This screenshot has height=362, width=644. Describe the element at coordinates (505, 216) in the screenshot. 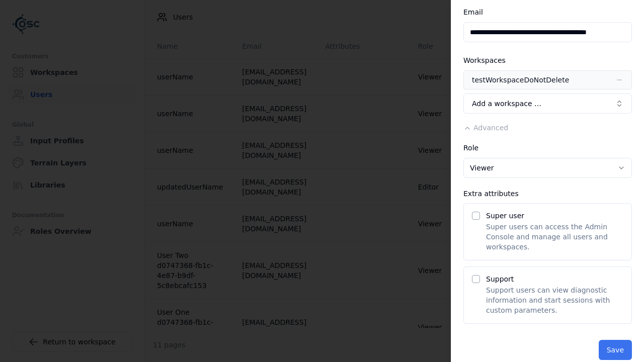

I see `label: Super user` at that location.